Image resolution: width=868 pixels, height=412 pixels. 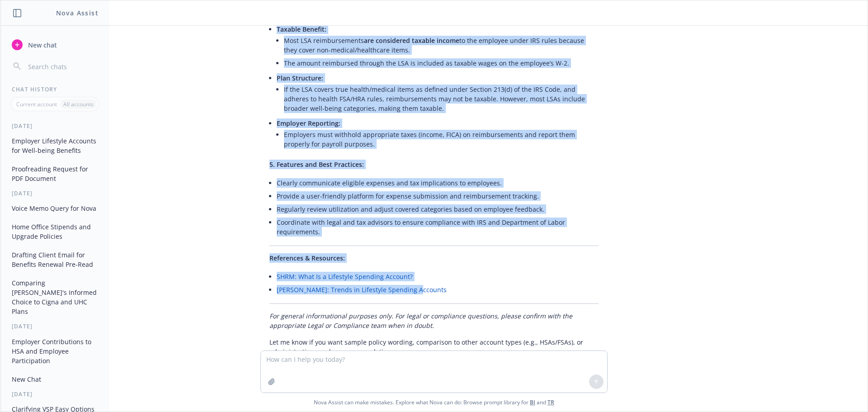 I want to click on span: Employer Reporting:, so click(x=308, y=123).